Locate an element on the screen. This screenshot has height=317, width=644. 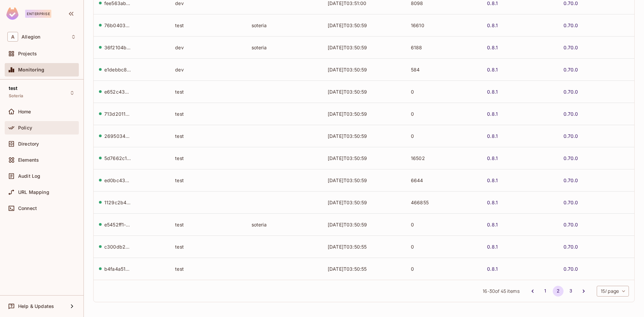
td: 584 is located at coordinates (443, 70).